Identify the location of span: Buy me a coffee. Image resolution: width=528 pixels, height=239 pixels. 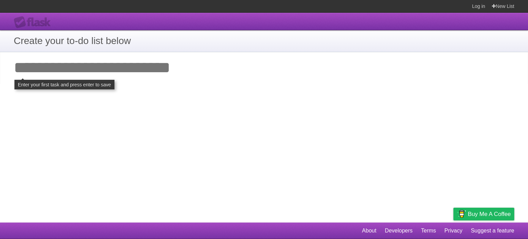
(489, 214).